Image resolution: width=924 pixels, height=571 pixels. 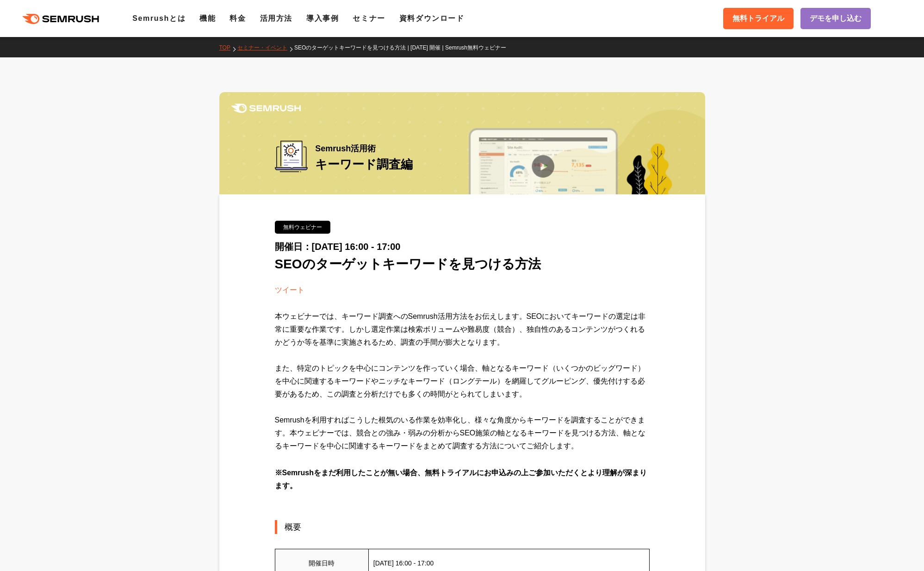 I want to click on div: 概要, so click(x=462, y=527).